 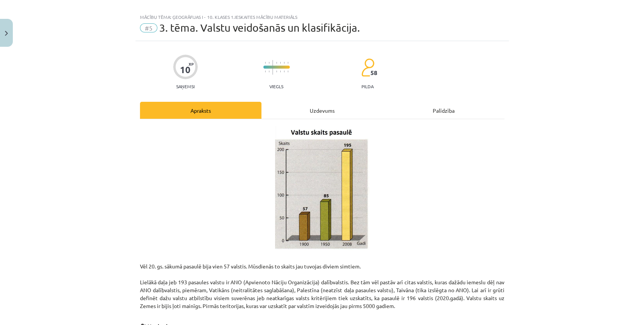 What do you see at coordinates (149, 28) in the screenshot?
I see `span: #5` at bounding box center [149, 28].